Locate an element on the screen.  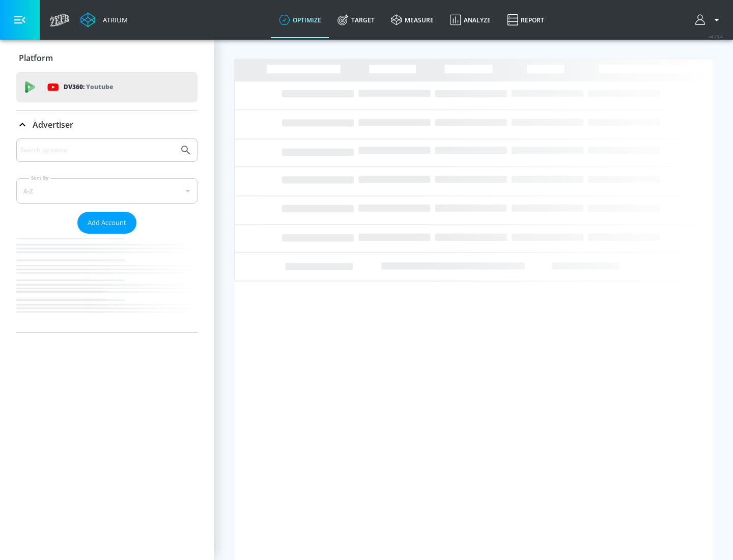
a: Report is located at coordinates (525, 20).